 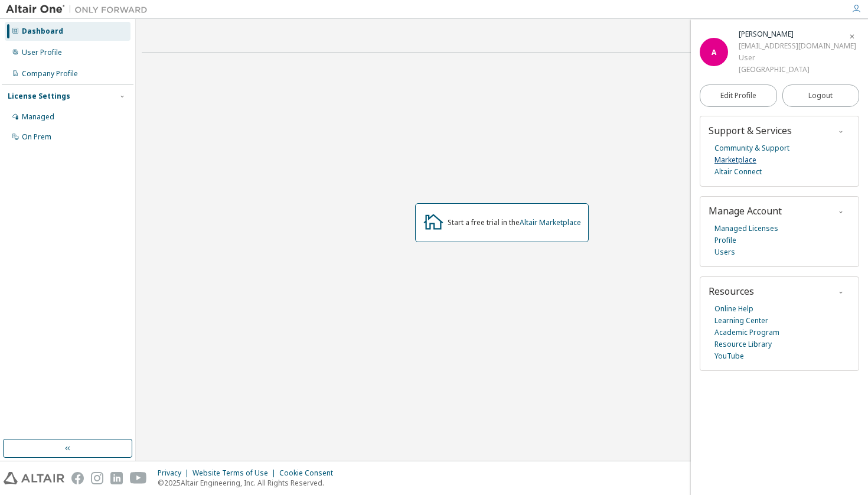 I want to click on a: Resource Library, so click(x=743, y=344).